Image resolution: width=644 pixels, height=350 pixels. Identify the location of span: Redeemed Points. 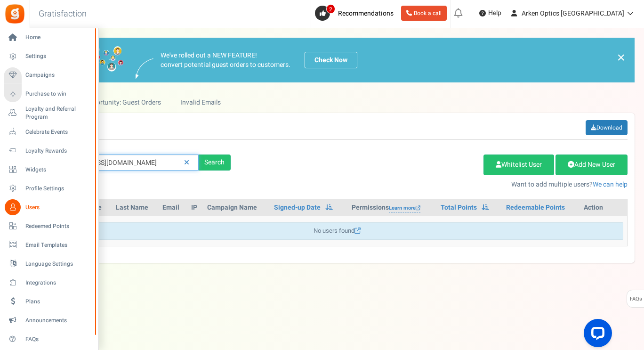
(58, 226).